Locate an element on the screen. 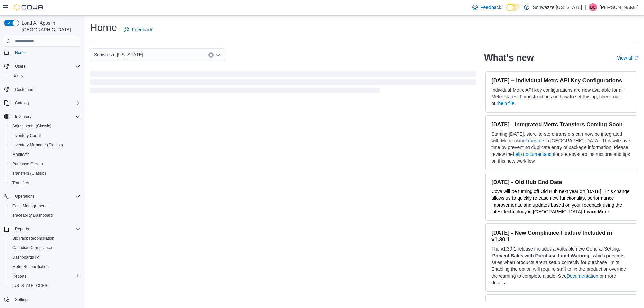  button: Cash Management is located at coordinates (45, 206).